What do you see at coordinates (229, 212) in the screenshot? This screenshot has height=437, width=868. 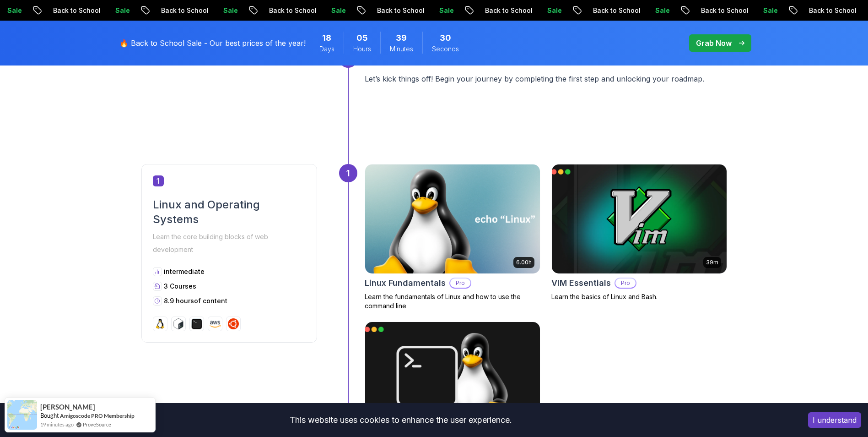 I see `h2: Linux and Operating Systems` at bounding box center [229, 212].